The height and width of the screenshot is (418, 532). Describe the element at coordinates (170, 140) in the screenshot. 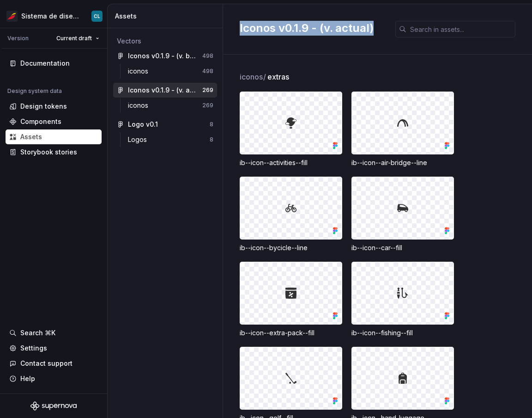

I see `a: Logos8` at that location.